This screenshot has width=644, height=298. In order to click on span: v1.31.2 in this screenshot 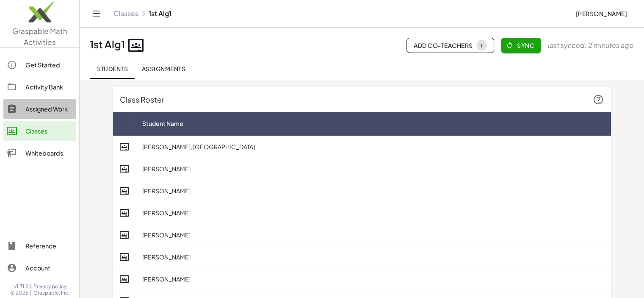, I will do `click(21, 286)`.